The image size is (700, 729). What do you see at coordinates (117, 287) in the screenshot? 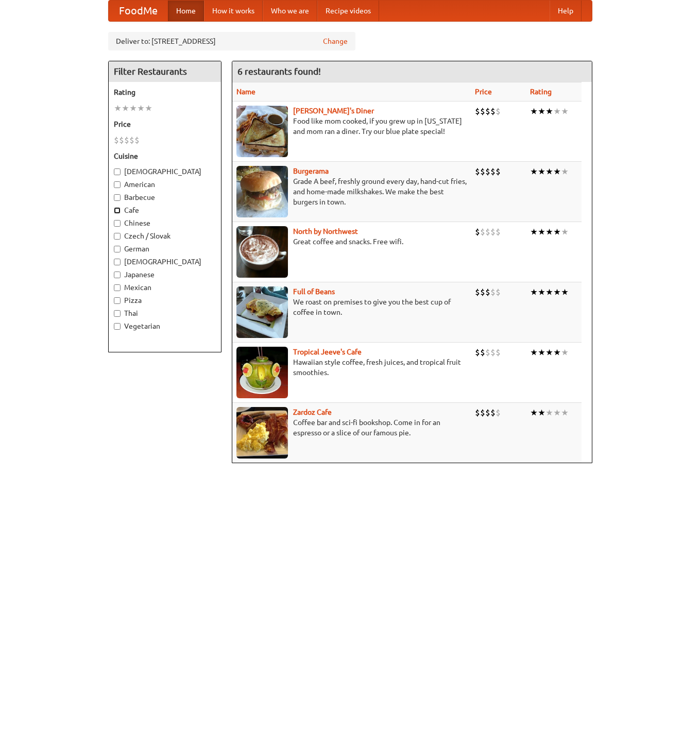
I see `input: Mexican` at bounding box center [117, 287].